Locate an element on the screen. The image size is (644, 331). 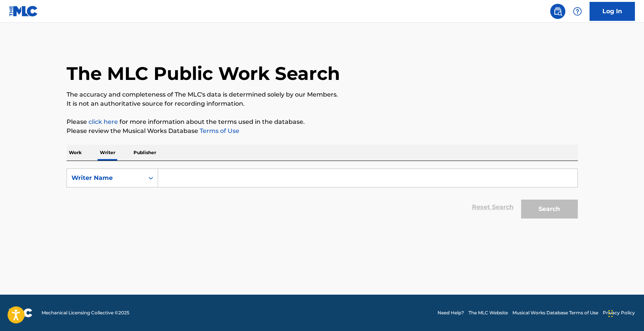
div: Widget chat is located at coordinates (625, 312).